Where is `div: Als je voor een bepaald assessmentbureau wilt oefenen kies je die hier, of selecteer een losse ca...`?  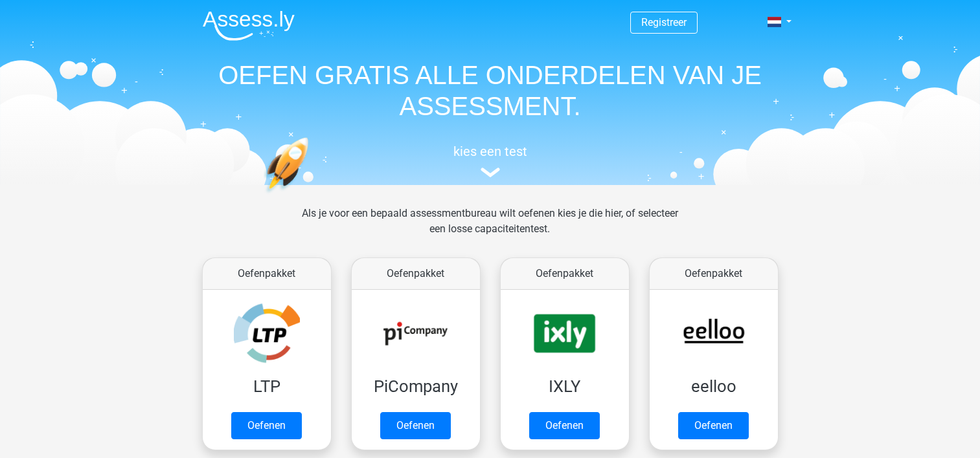 div: Als je voor een bepaald assessmentbureau wilt oefenen kies je die hier, of selecteer een losse ca... is located at coordinates (489, 229).